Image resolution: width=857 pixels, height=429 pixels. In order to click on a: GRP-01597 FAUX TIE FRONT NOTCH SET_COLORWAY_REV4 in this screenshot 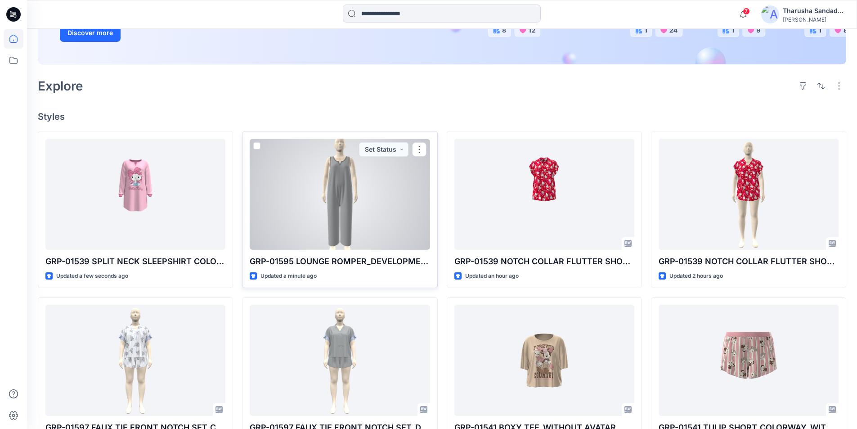, I will do `click(135, 360)`.